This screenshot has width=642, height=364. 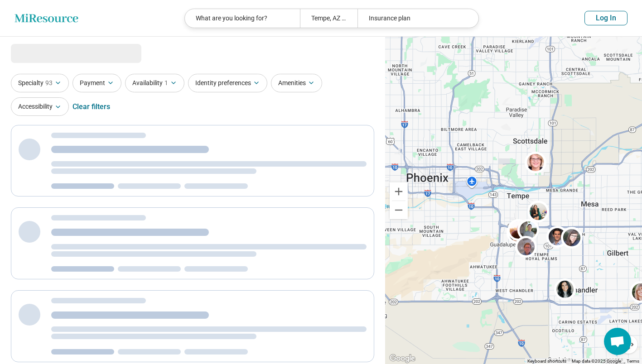 What do you see at coordinates (606, 18) in the screenshot?
I see `button: Log In` at bounding box center [606, 18].